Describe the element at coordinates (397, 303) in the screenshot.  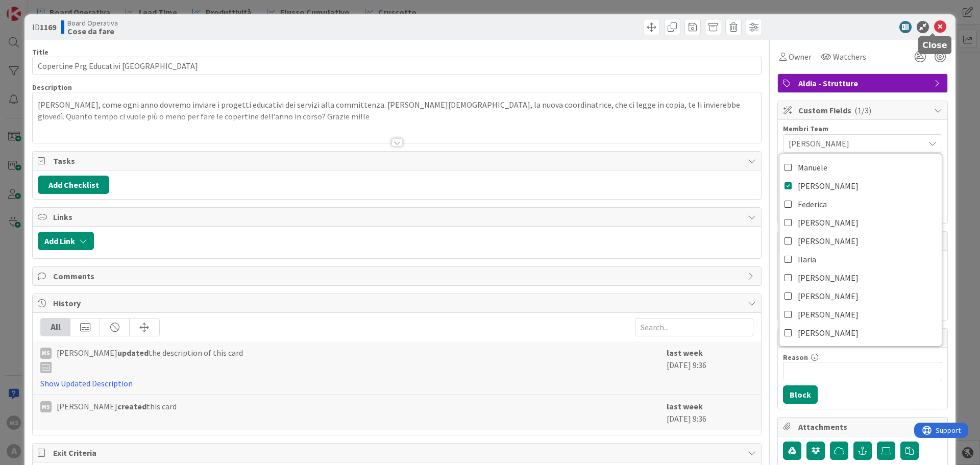
I see `span: History` at that location.